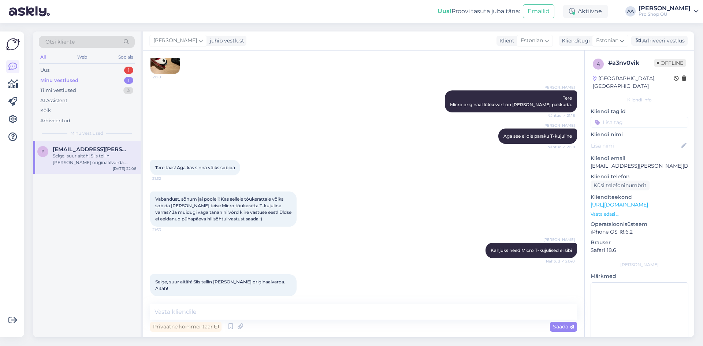 The image size is (703, 346). What do you see at coordinates (639, 197) in the screenshot?
I see `p: Klienditeekond` at bounding box center [639, 197].